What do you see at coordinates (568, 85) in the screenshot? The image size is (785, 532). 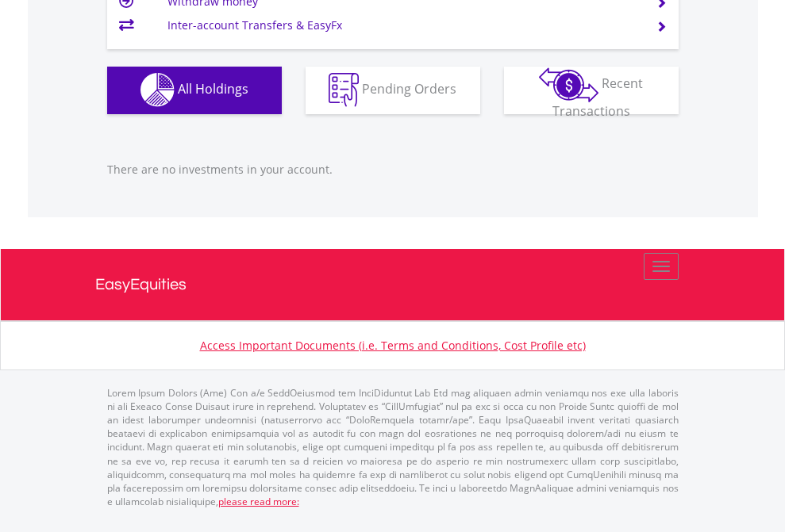 I see `img: transactions-zar-wht.png` at bounding box center [568, 85].